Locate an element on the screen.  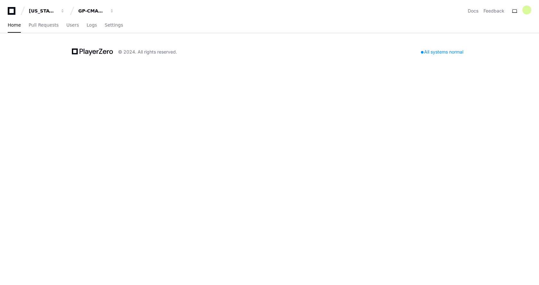
span: Settings is located at coordinates (114, 25).